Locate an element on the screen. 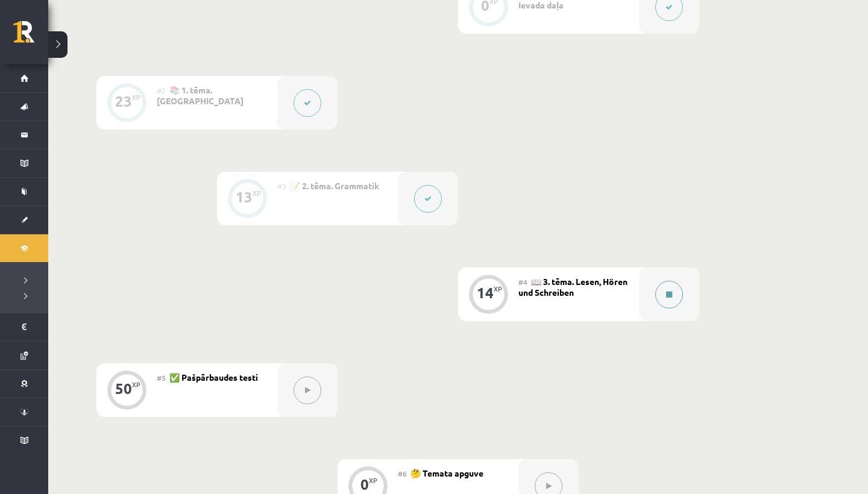 This screenshot has width=868, height=494. a: Rīgas 1. Tālmācības vidusskola is located at coordinates (31, 36).